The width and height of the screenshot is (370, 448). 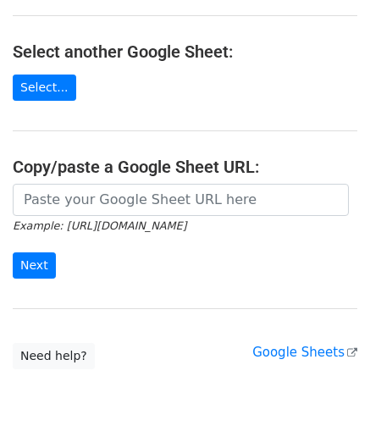 I want to click on h4: Select another Google Sheet:, so click(x=185, y=52).